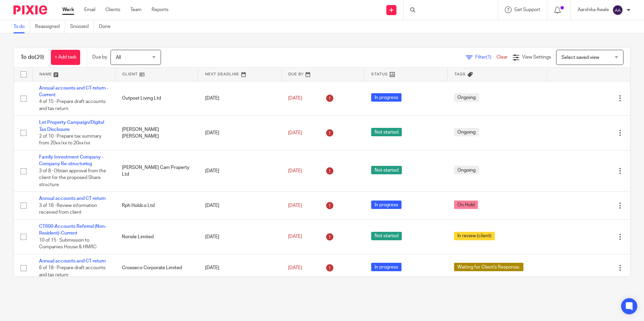 Image resolution: width=644 pixels, height=321 pixels. What do you see at coordinates (118, 58) in the screenshot?
I see `span: All` at bounding box center [118, 58].